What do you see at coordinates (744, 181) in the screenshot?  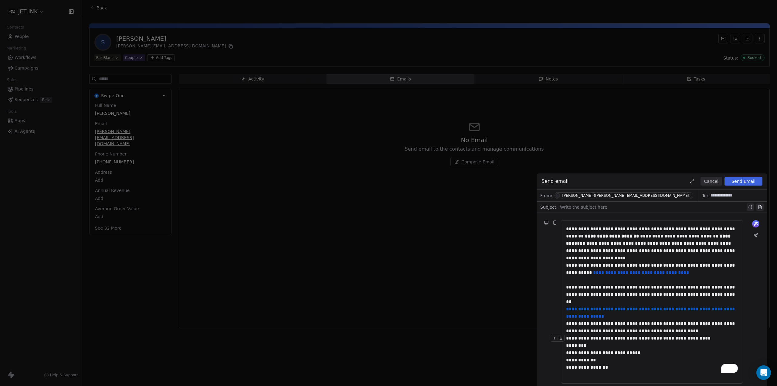 I see `button: Send Email` at bounding box center [744, 181].